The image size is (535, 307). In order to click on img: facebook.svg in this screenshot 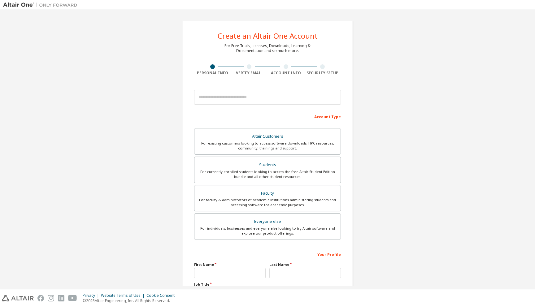, I will do `click(41, 298)`.